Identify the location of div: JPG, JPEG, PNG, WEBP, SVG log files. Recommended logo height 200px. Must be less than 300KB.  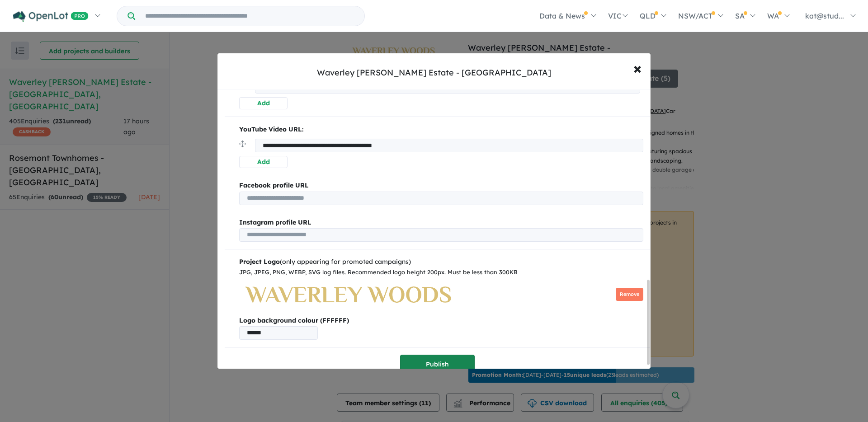
(441, 272).